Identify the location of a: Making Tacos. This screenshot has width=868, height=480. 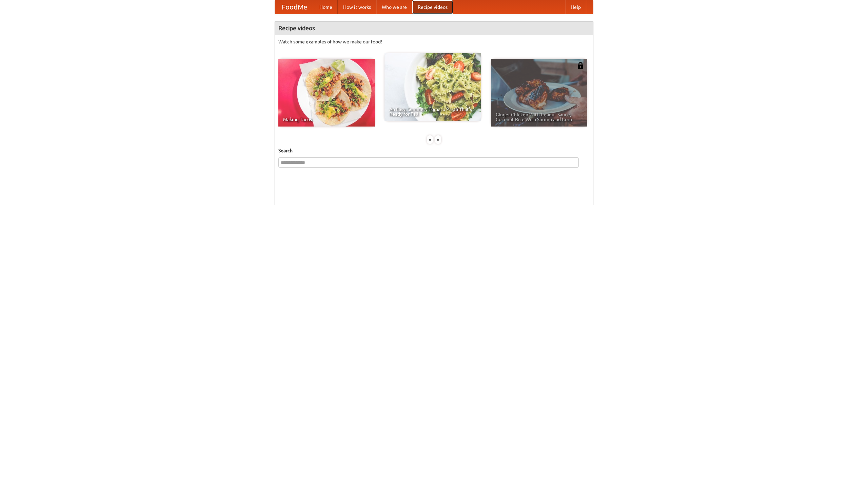
(327, 92).